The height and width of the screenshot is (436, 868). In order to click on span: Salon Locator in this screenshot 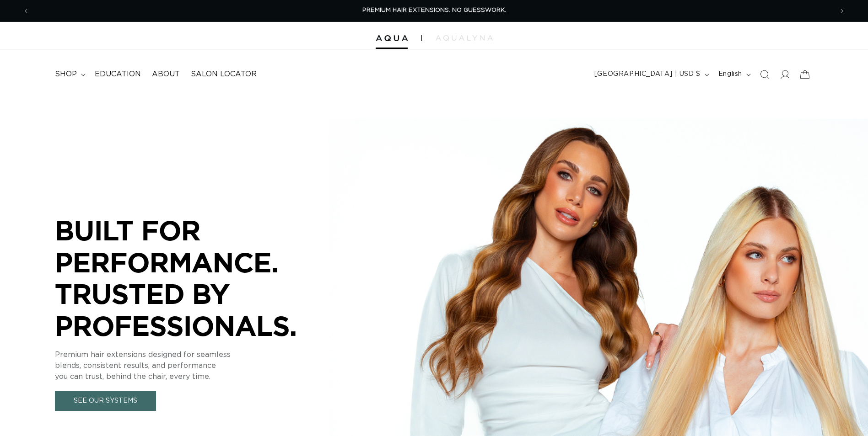, I will do `click(224, 74)`.